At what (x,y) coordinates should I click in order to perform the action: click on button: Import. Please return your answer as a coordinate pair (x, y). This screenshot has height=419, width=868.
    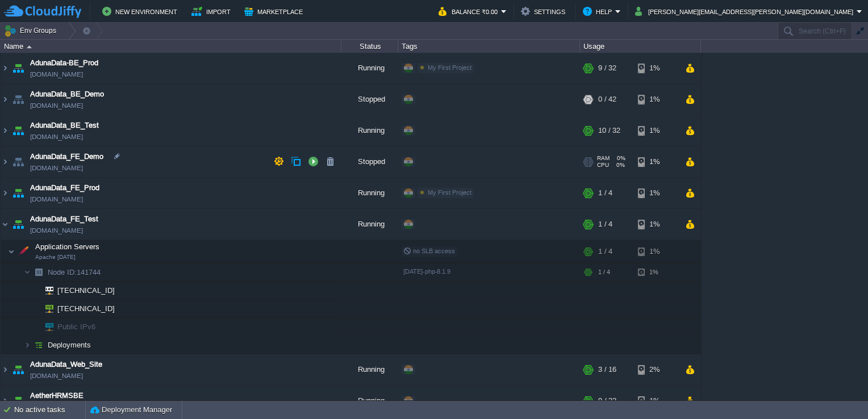
    Looking at the image, I should click on (212, 11).